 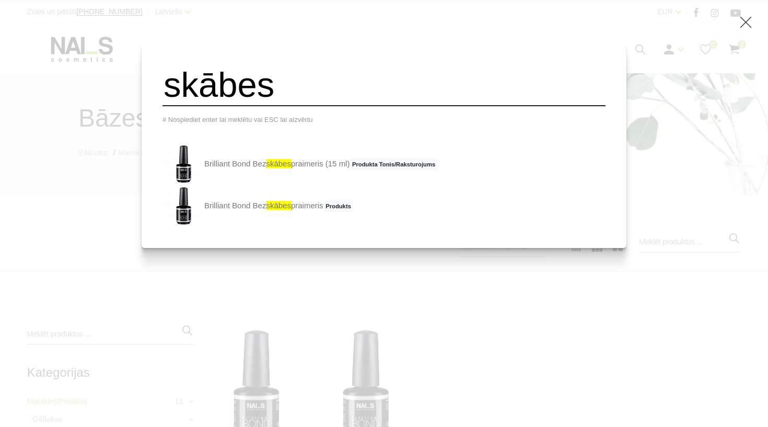 What do you see at coordinates (238, 119) in the screenshot?
I see `span: # Nospiediet enter lai meklētu vai ESC lai aizvērtu` at bounding box center [238, 119].